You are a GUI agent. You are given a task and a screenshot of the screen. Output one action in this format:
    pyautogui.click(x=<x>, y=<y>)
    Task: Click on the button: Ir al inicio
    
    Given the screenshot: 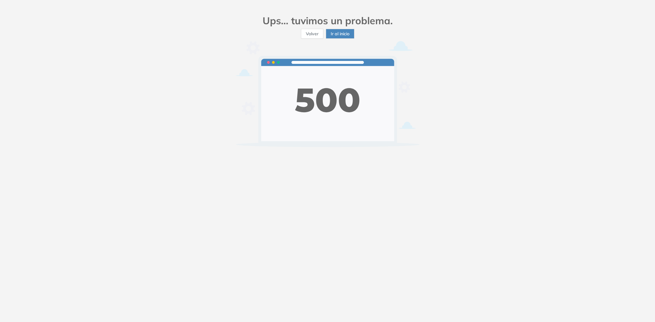 What is the action you would take?
    pyautogui.click(x=340, y=34)
    